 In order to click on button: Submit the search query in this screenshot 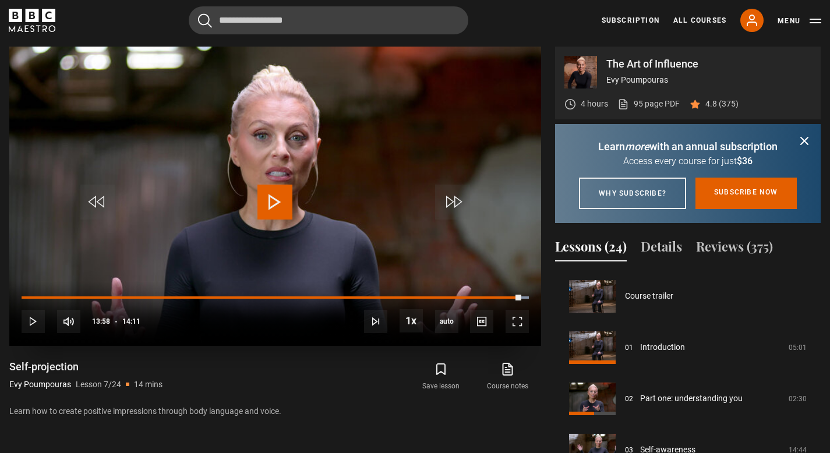, I will do `click(205, 20)`.